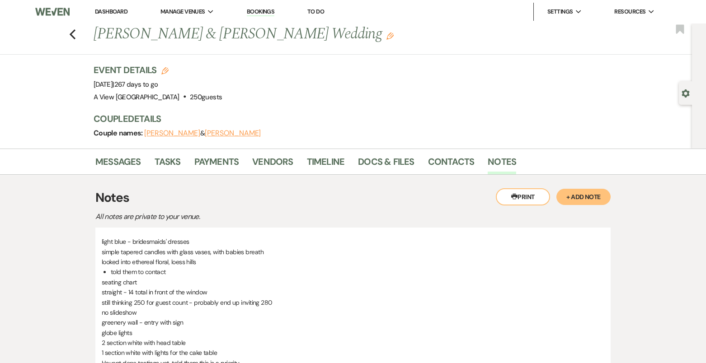  I want to click on p: globe lights, so click(353, 333).